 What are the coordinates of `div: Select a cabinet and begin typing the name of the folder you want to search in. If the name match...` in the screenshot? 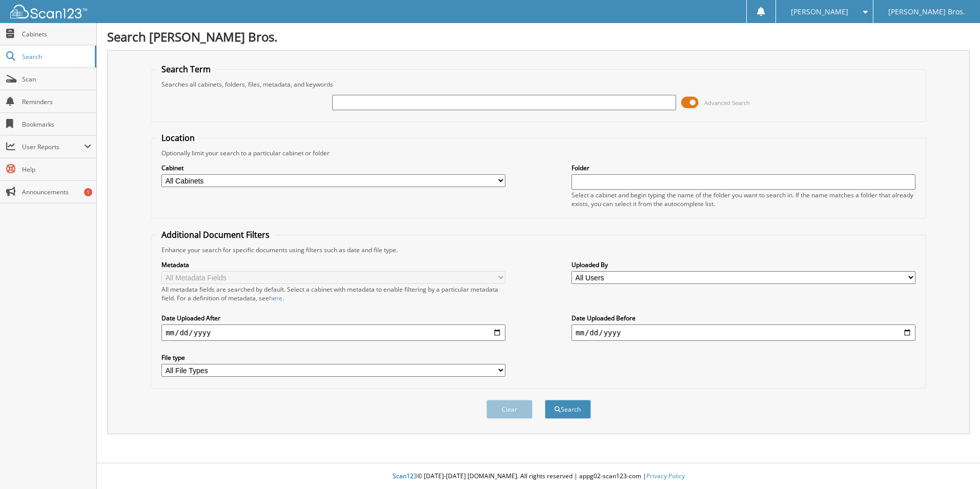 It's located at (743, 200).